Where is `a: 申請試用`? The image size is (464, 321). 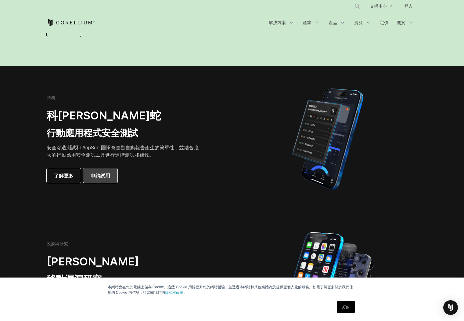 a: 申請試用 is located at coordinates (100, 175).